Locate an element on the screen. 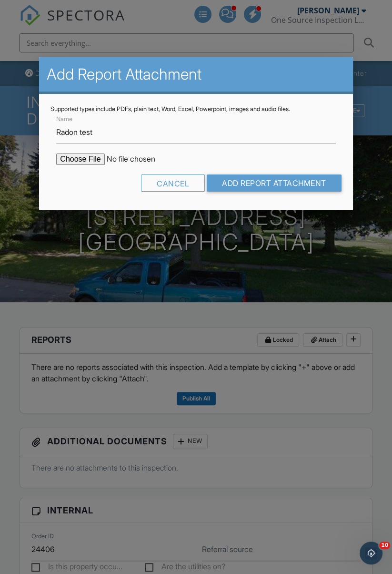 The height and width of the screenshot is (574, 392). div: Supported types include PDFs, plain text, Word, Excel, Powerpoint, images and audio files. is located at coordinates (196, 109).